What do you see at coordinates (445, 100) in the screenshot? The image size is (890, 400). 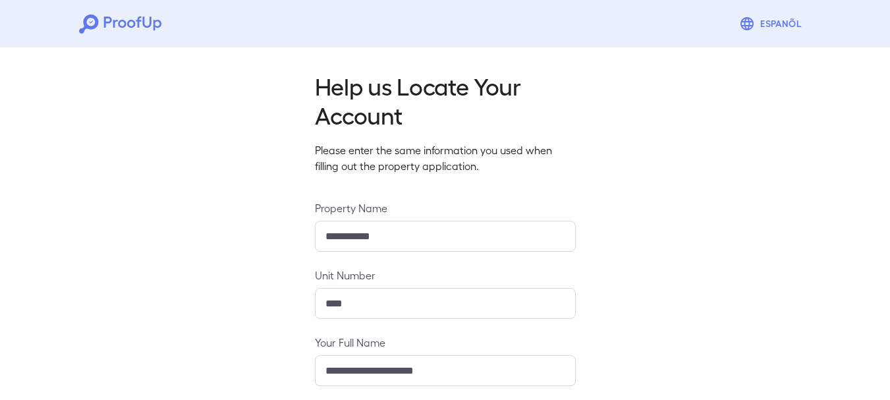 I see `h2: Help us Locate Your Account` at bounding box center [445, 100].